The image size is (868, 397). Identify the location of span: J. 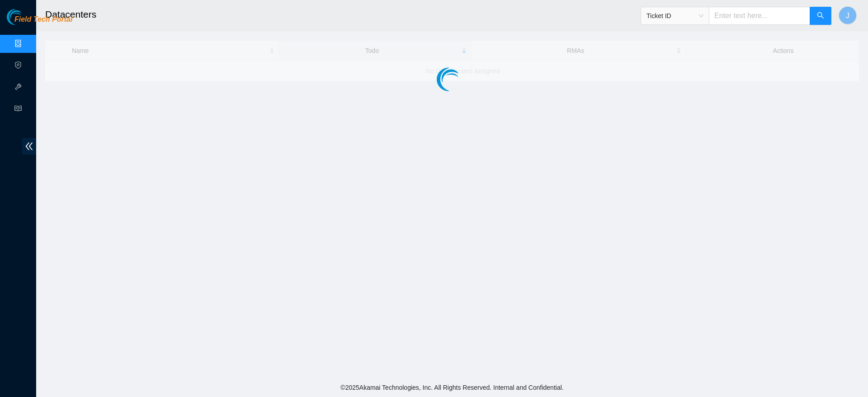
(848, 15).